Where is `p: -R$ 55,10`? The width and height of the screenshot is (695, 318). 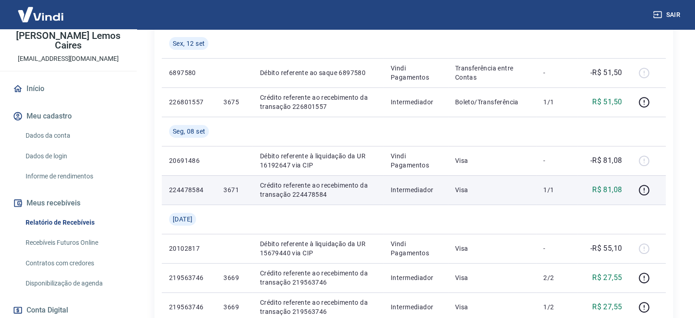 p: -R$ 55,10 is located at coordinates (607, 248).